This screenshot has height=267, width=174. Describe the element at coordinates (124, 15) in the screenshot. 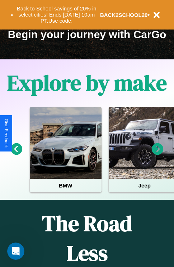

I see `b: BACK2SCHOOL20` at that location.